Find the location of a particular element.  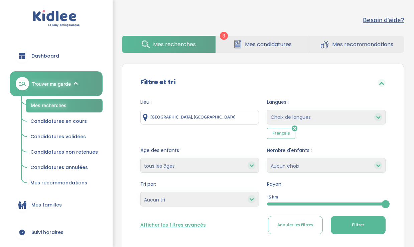

a: Mes familles is located at coordinates (56, 205).